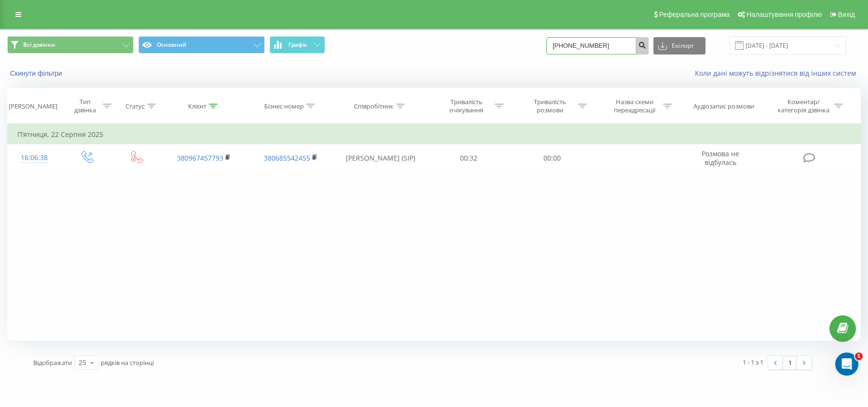 This screenshot has height=407, width=868. What do you see at coordinates (202, 45) in the screenshot?
I see `button: Основний` at bounding box center [202, 45].